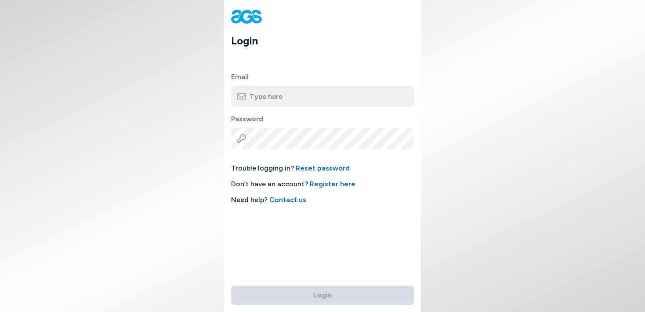 The width and height of the screenshot is (645, 312). What do you see at coordinates (322, 77) in the screenshot?
I see `label: Email` at bounding box center [322, 77].